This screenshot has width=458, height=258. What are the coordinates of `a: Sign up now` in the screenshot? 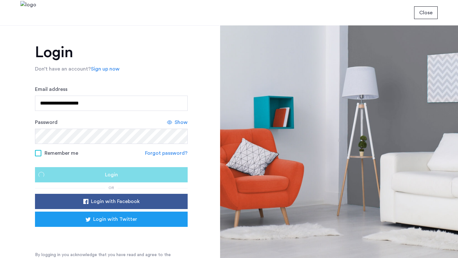 It's located at (105, 69).